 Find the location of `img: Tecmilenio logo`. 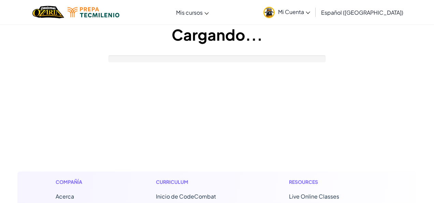

img: Tecmilenio logo is located at coordinates (93, 12).